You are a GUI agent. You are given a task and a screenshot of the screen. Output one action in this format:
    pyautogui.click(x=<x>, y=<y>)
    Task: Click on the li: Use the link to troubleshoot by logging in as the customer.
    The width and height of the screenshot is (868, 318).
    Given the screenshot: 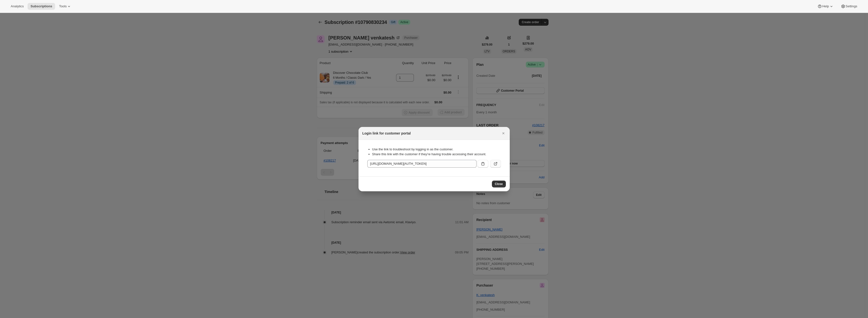 What is the action you would take?
    pyautogui.click(x=437, y=150)
    